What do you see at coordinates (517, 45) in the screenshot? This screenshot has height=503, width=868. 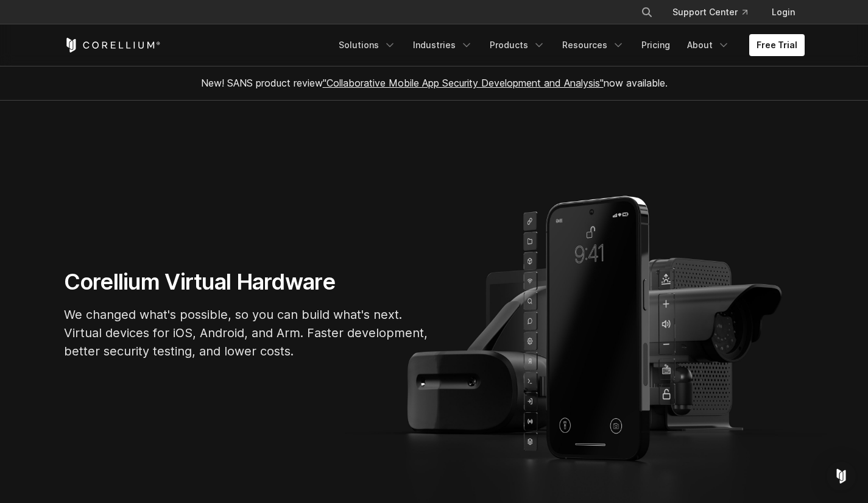 I see `a: Products` at bounding box center [517, 45].